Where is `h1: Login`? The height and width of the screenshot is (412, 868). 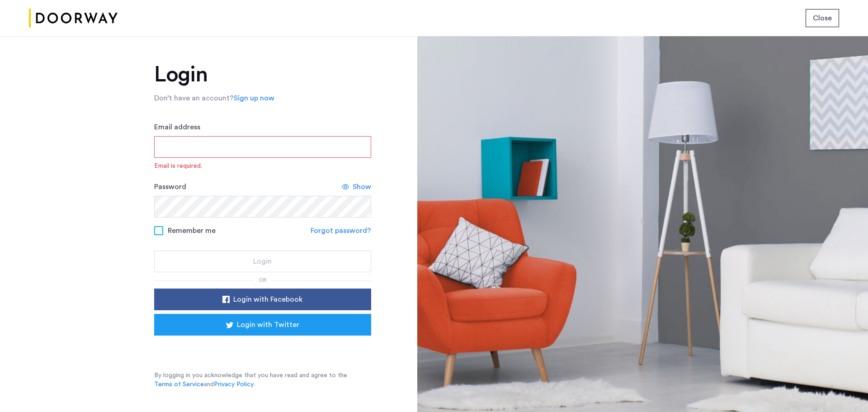 h1: Login is located at coordinates (263, 74).